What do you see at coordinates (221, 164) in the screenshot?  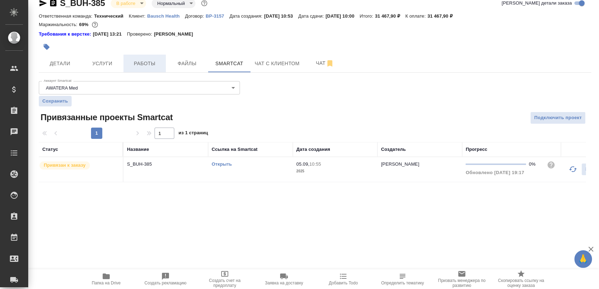 I see `a: Открыть` at bounding box center [221, 164].